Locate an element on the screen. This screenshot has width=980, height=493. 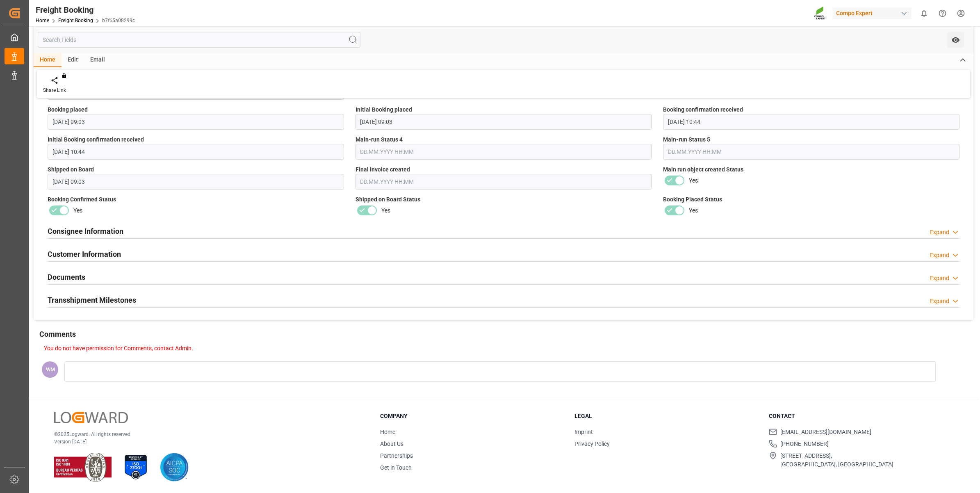
a: Partnerships is located at coordinates (396, 455).